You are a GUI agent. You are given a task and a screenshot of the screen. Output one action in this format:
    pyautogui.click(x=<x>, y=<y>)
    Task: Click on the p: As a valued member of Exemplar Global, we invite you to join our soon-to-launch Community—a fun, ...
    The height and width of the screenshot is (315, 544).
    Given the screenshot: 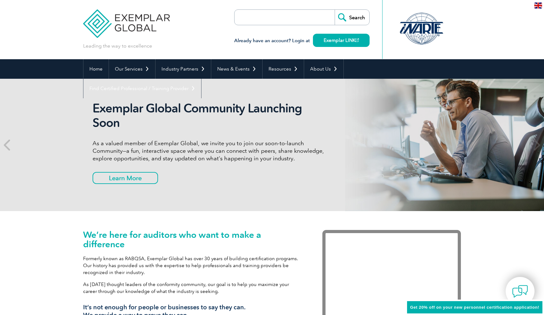 What is the action you would take?
    pyautogui.click(x=211, y=151)
    